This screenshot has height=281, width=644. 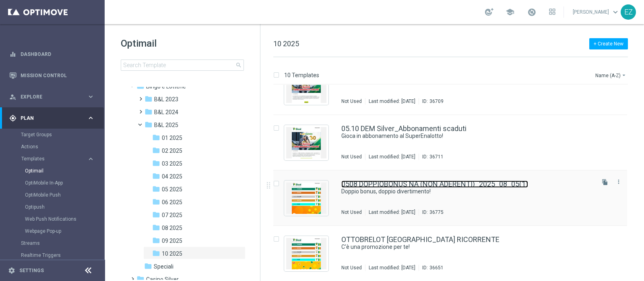 What do you see at coordinates (54, 219) in the screenshot?
I see `a: Web Push Notifications` at bounding box center [54, 219].